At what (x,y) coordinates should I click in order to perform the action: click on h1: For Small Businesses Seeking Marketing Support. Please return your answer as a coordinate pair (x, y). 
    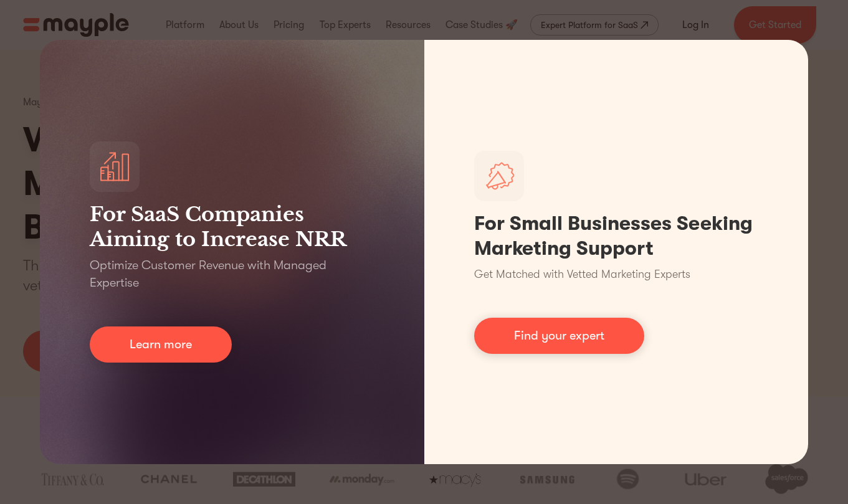
    Looking at the image, I should click on (616, 236).